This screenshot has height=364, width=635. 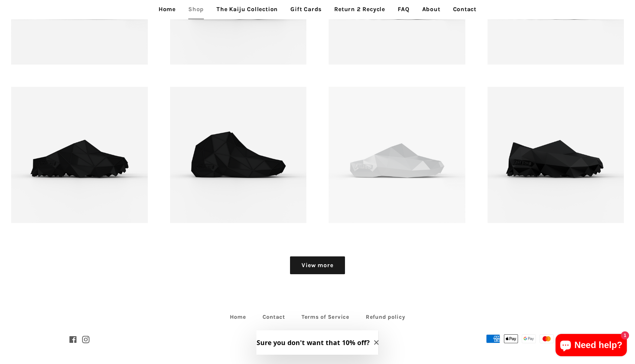 What do you see at coordinates (317, 265) in the screenshot?
I see `a: View more` at bounding box center [317, 265].